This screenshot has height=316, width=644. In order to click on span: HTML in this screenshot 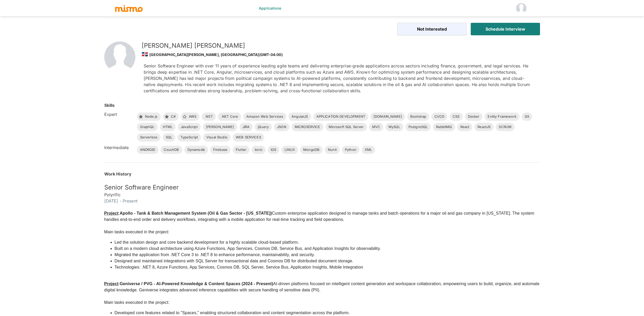, I will do `click(168, 127)`.